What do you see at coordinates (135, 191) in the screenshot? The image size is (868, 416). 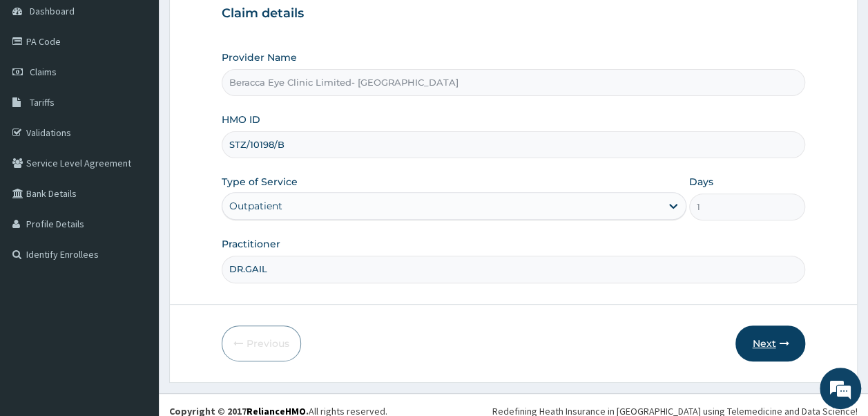 I see `span: We're online!` at bounding box center [135, 191].